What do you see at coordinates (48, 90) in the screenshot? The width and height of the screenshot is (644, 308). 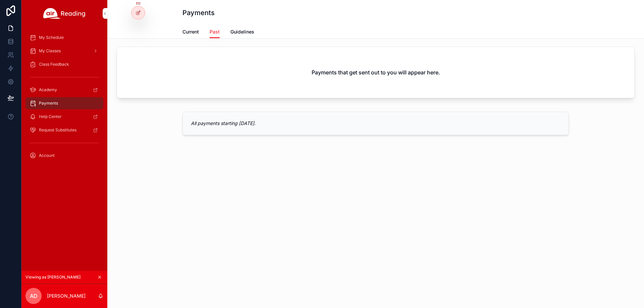 I see `span: Academy` at bounding box center [48, 90].